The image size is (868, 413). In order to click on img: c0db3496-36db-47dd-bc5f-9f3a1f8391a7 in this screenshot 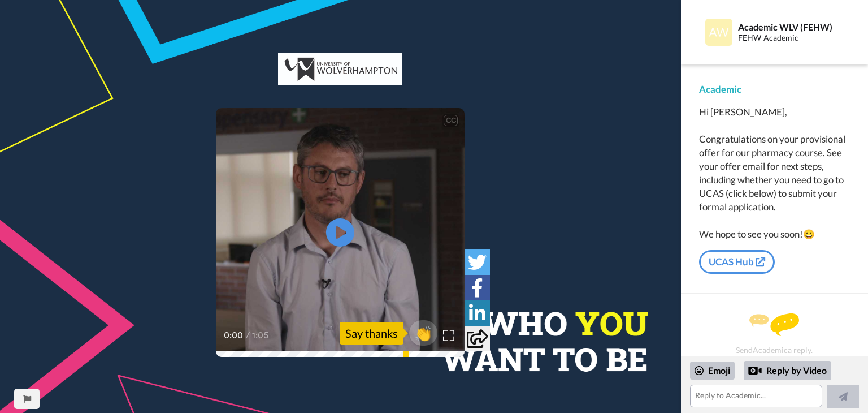, I will do `click(340, 69)`.